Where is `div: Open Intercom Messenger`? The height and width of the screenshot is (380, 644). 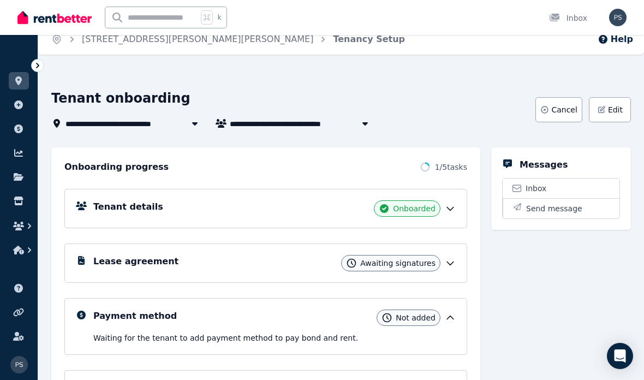 div: Open Intercom Messenger is located at coordinates (620, 356).